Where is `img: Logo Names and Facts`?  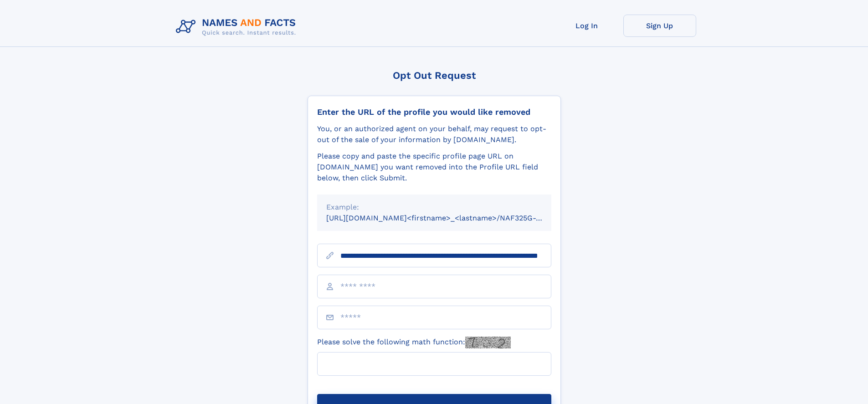
img: Logo Names and Facts is located at coordinates (238, 27).